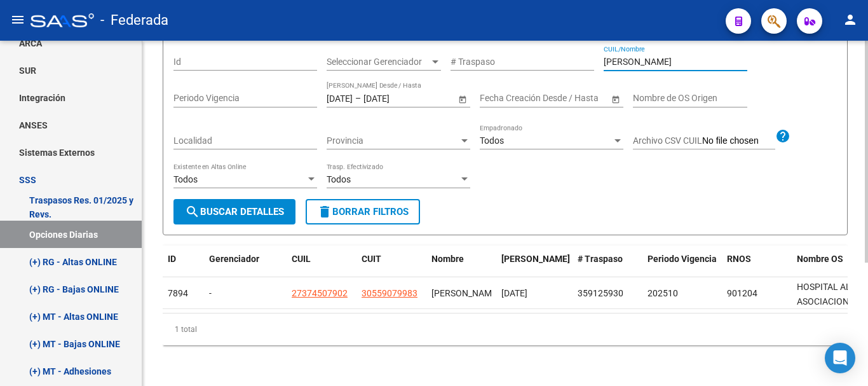 Image resolution: width=868 pixels, height=386 pixels. I want to click on mat-icon: delete, so click(324, 212).